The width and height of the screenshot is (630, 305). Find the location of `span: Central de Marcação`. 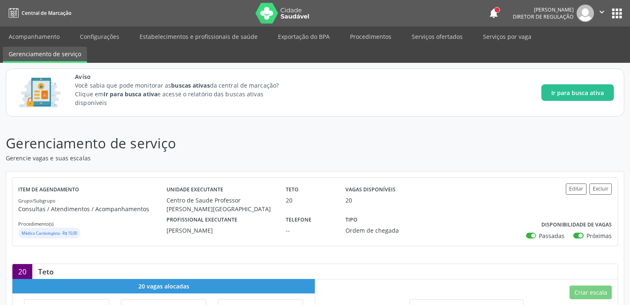

span: Central de Marcação is located at coordinates (46, 13).